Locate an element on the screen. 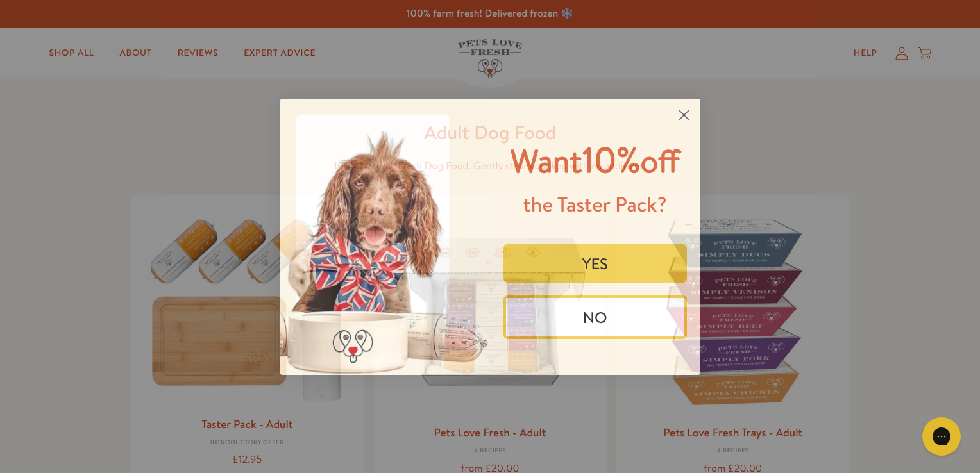 The width and height of the screenshot is (980, 473). button: Close dialog is located at coordinates (684, 115).